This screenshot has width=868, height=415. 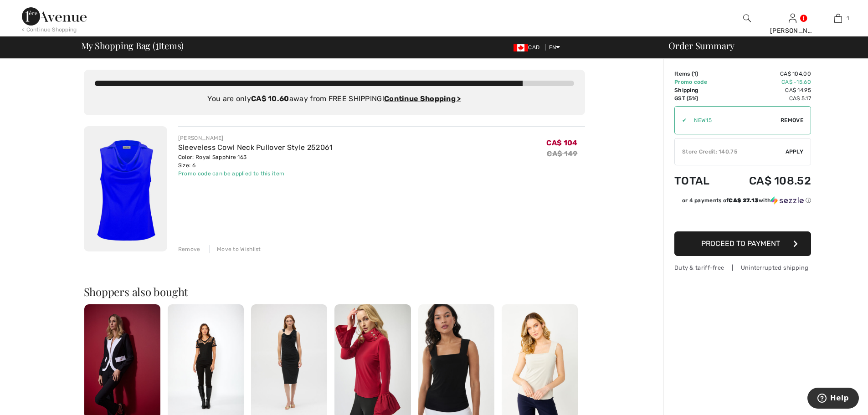 I want to click on a: Sleeveless Cowl Neck Pullover Style 252061, so click(x=255, y=147).